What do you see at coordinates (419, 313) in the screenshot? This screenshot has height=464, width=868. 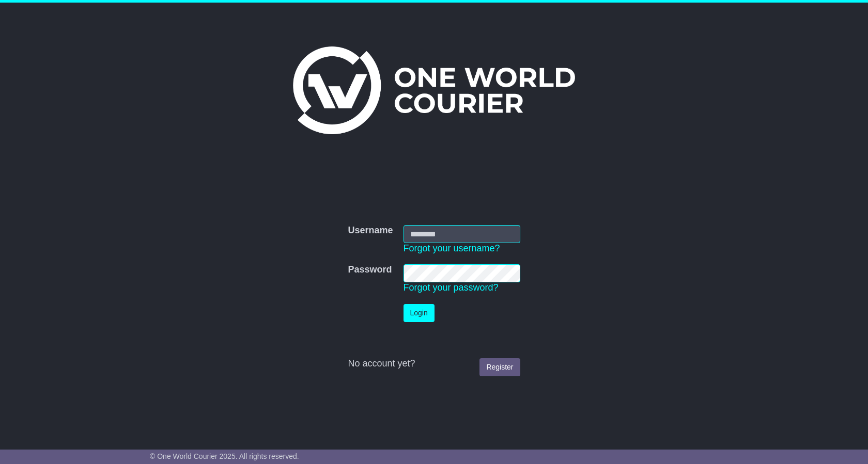 I see `button: Login` at bounding box center [419, 313].